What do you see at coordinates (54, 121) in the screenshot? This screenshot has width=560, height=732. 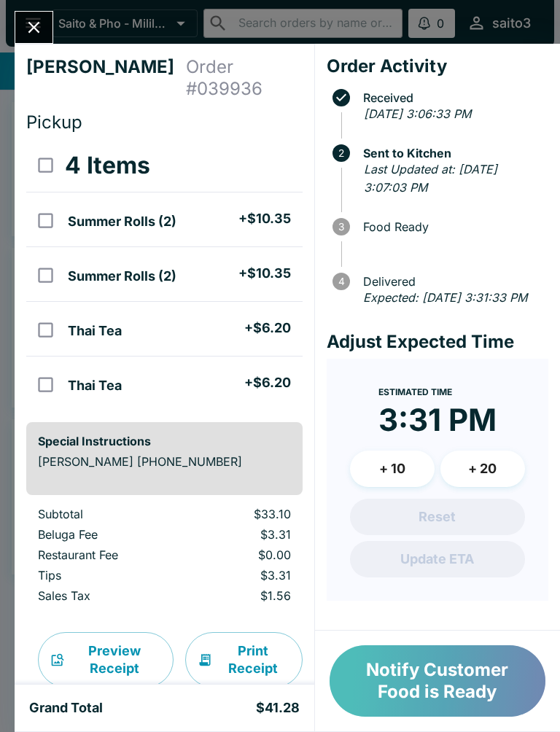 I see `span: Pickup` at bounding box center [54, 121].